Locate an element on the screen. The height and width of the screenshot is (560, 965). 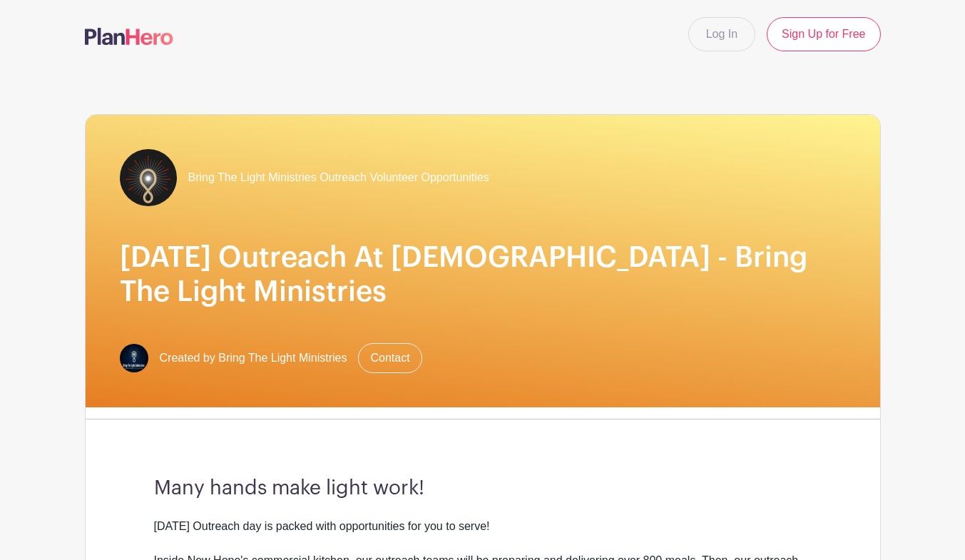
a: Log In is located at coordinates (722, 34).